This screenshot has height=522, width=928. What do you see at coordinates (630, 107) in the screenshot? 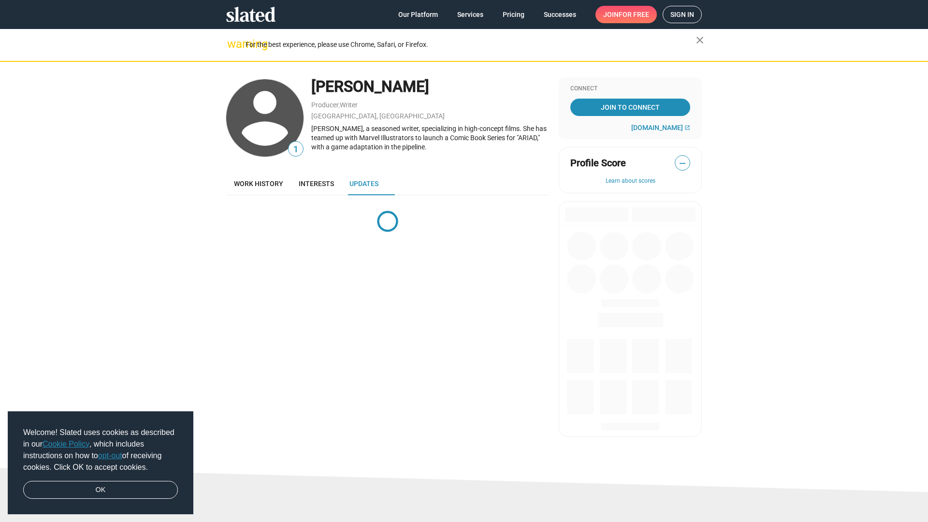
I see `span: Join To Connect` at bounding box center [630, 107].